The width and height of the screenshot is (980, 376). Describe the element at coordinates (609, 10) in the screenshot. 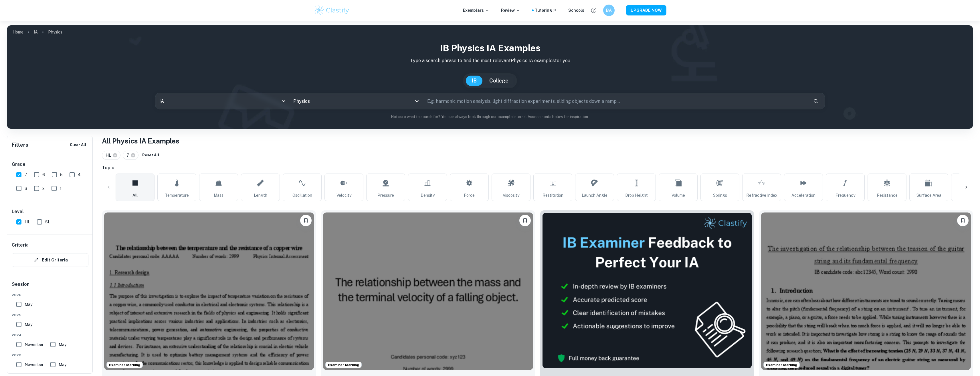

I see `button: BA` at that location.